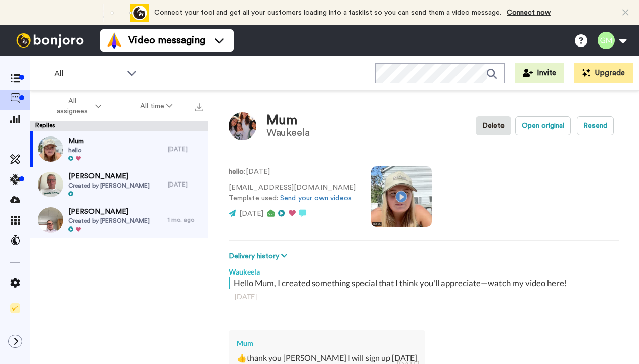 Image resolution: width=639 pixels, height=364 pixels. What do you see at coordinates (119, 126) in the screenshot?
I see `div: Replies` at bounding box center [119, 126].